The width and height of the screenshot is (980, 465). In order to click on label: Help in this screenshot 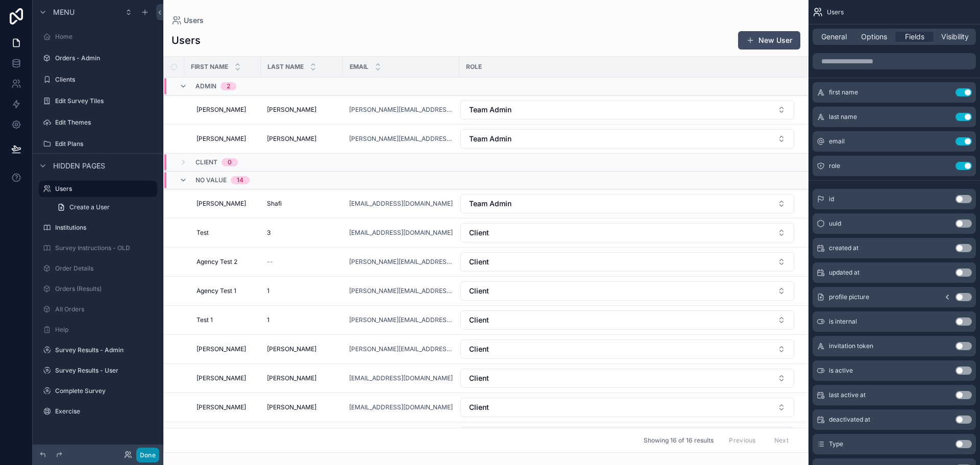, I will do `click(105, 329)`.